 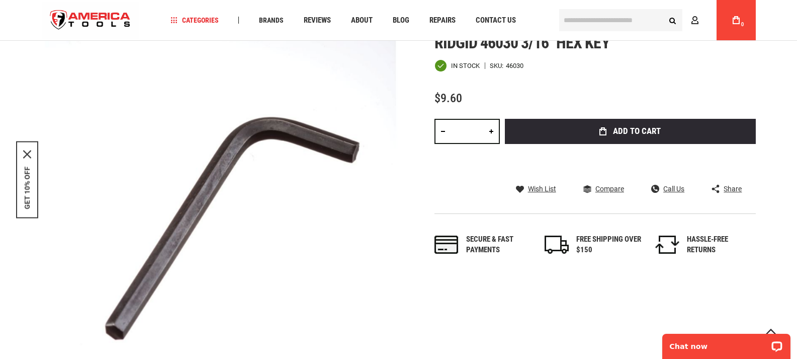 I want to click on a: store logo, so click(x=91, y=20).